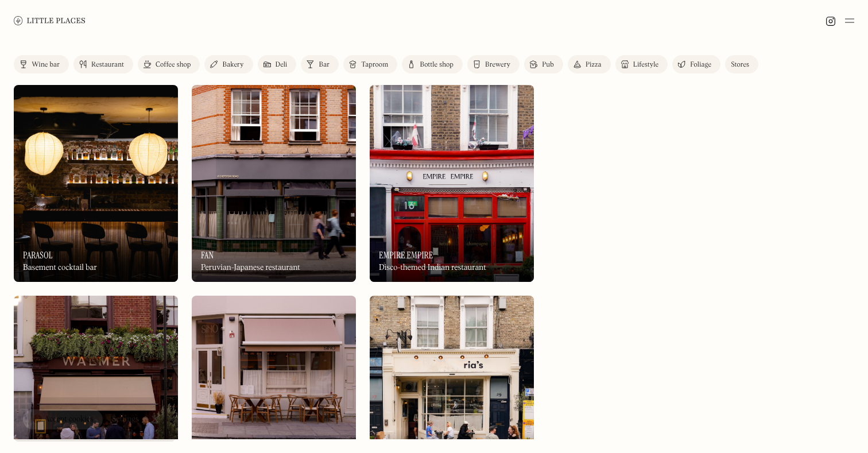 Image resolution: width=868 pixels, height=453 pixels. Describe the element at coordinates (543, 64) in the screenshot. I see `a: Pub` at that location.